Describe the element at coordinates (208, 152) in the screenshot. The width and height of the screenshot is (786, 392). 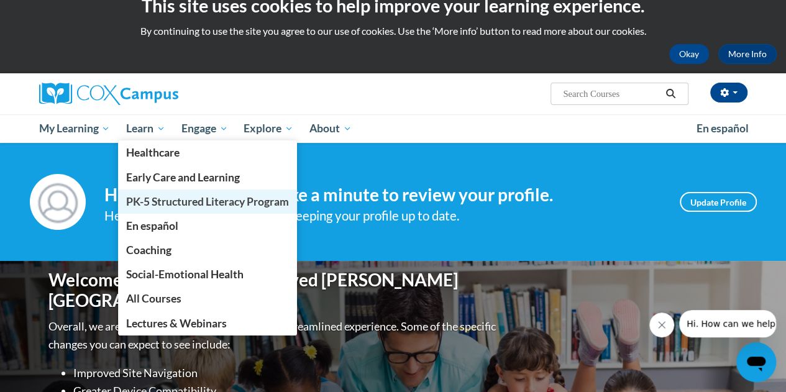
I see `a: Healthcare` at that location.